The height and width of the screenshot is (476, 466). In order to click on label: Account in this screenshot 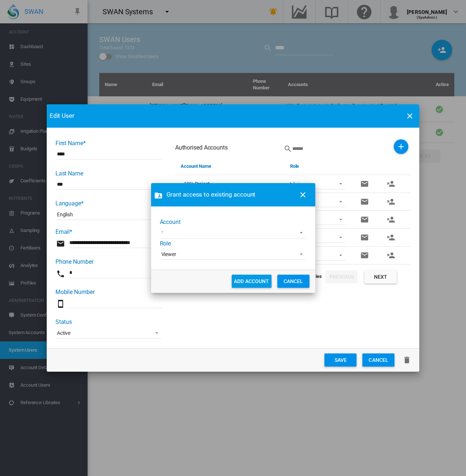, I will do `click(170, 222)`.